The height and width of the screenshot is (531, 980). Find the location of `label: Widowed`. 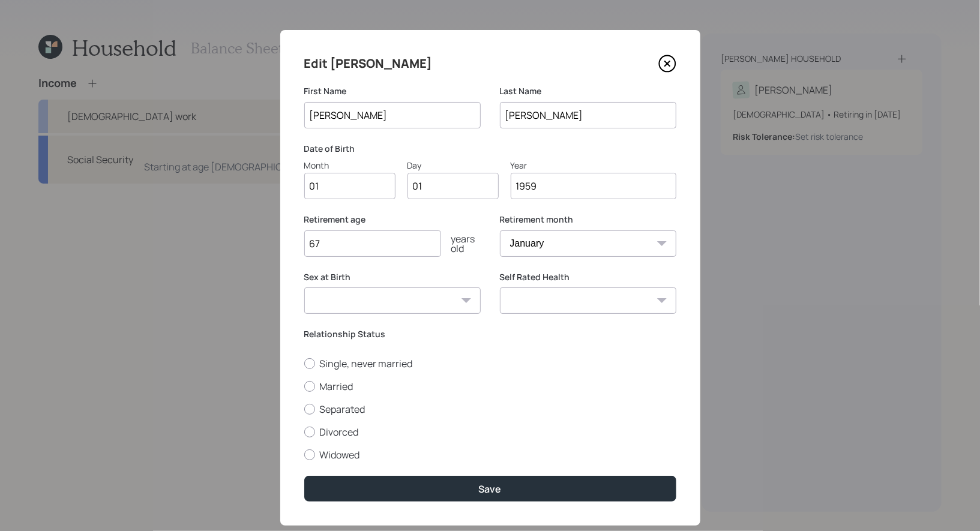

label: Widowed is located at coordinates (490, 455).